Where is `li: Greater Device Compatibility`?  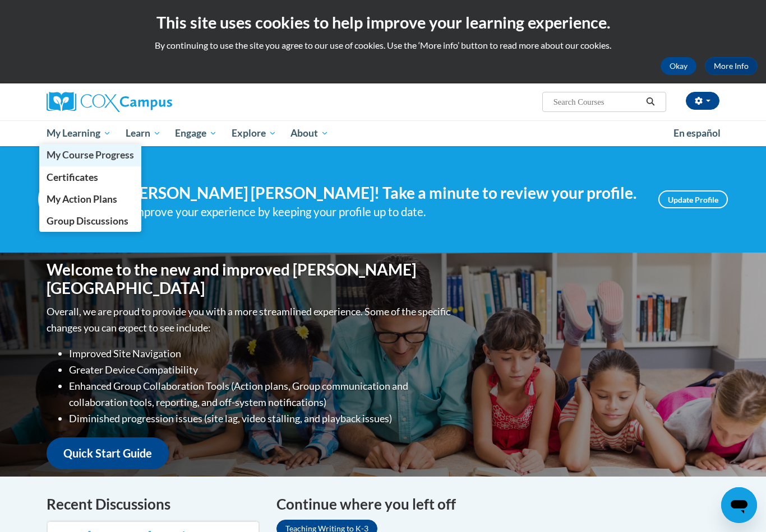 li: Greater Device Compatibility is located at coordinates (261, 370).